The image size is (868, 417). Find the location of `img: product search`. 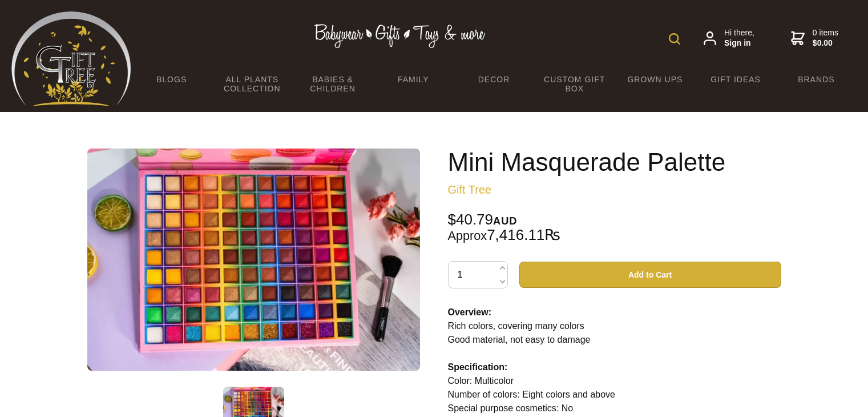

img: product search is located at coordinates (675, 39).